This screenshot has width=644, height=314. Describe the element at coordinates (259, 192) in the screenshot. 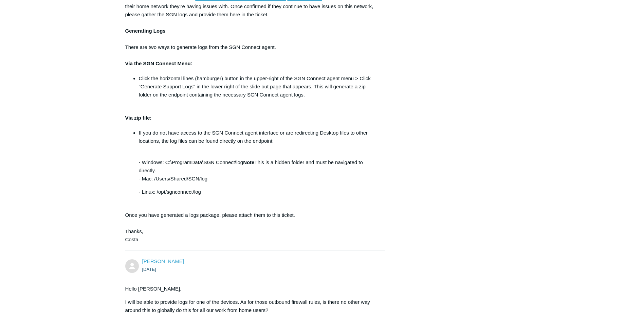

I see `p: - Linux: /opt/sgnconnect/log` at that location.